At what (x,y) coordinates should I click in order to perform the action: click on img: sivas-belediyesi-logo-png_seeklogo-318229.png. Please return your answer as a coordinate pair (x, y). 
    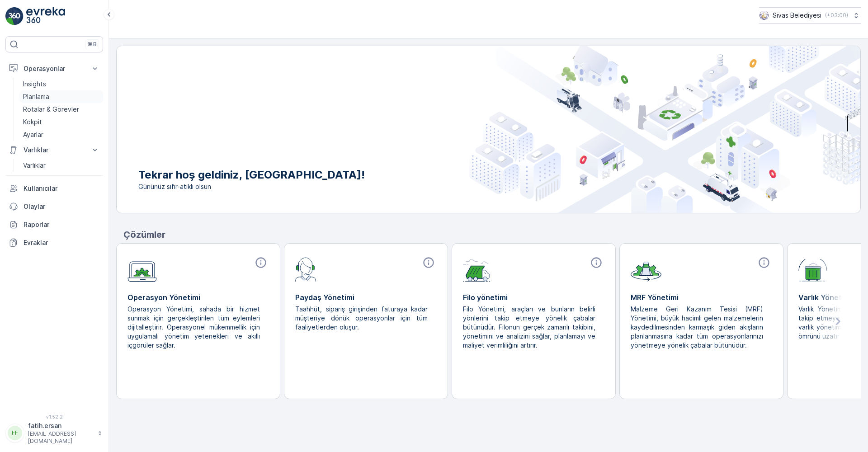
    Looking at the image, I should click on (764, 15).